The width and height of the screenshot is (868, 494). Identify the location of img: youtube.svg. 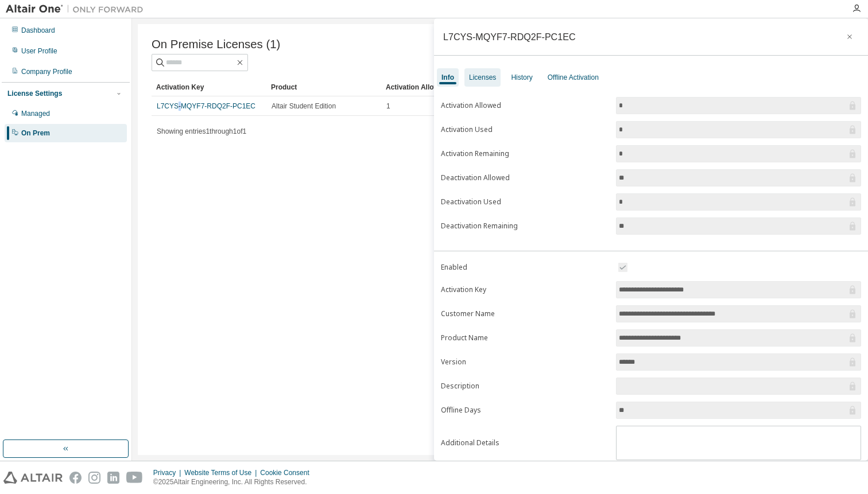
(134, 477).